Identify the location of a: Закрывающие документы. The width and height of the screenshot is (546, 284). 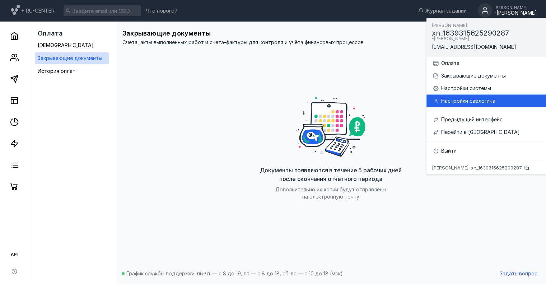
(72, 58).